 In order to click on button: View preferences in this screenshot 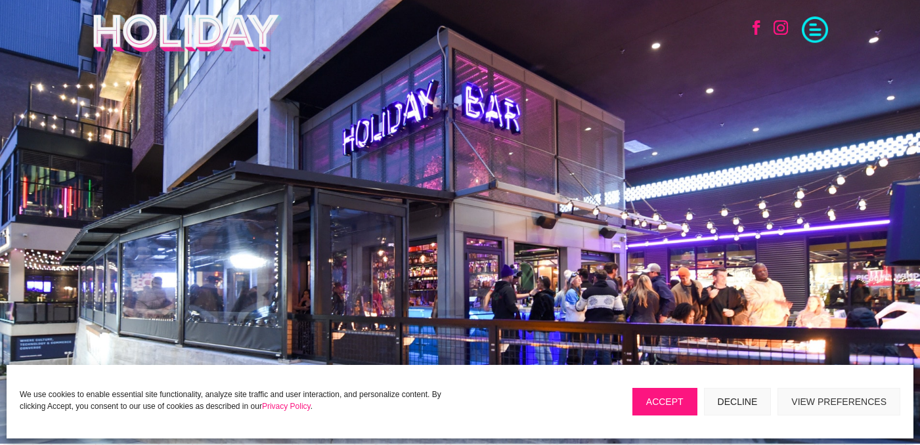, I will do `click(838, 402)`.